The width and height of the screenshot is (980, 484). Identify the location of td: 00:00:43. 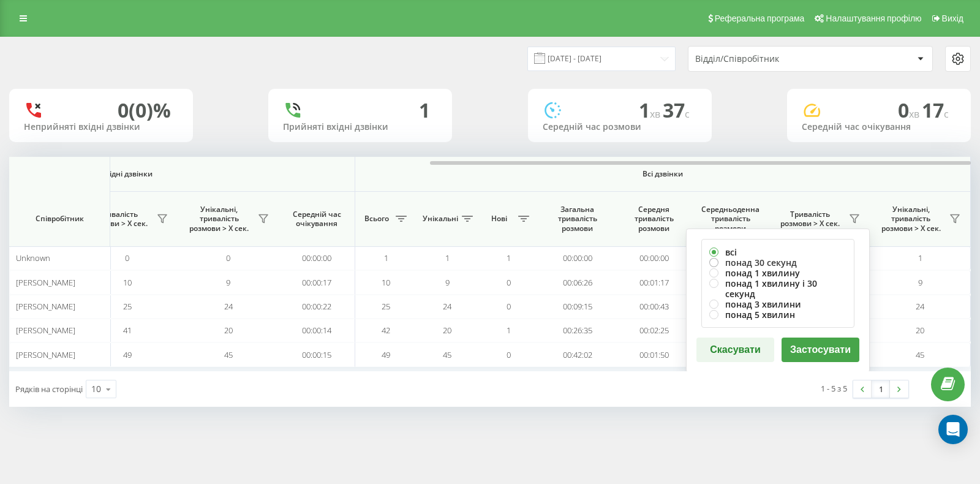
(654, 306).